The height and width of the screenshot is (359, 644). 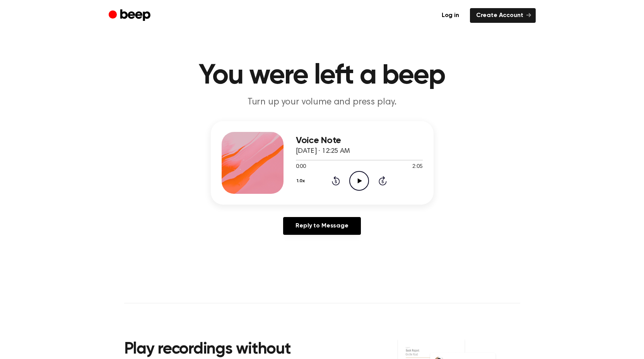 I want to click on button: 1.0x, so click(x=302, y=181).